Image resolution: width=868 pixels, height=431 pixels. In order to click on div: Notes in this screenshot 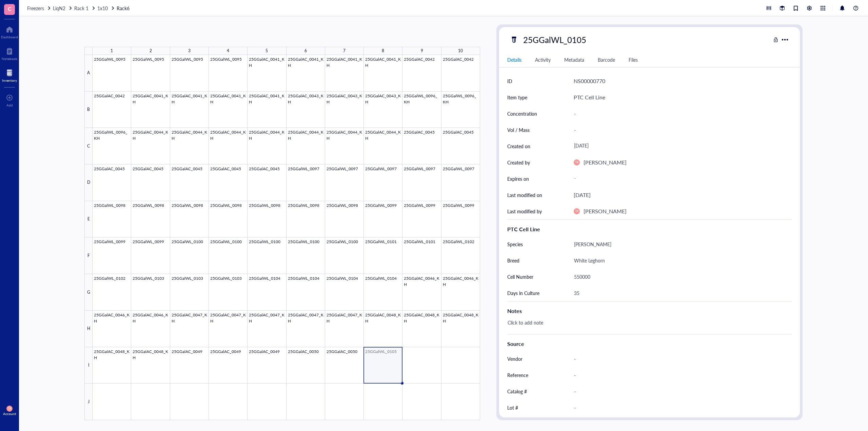, I will do `click(649, 311)`.